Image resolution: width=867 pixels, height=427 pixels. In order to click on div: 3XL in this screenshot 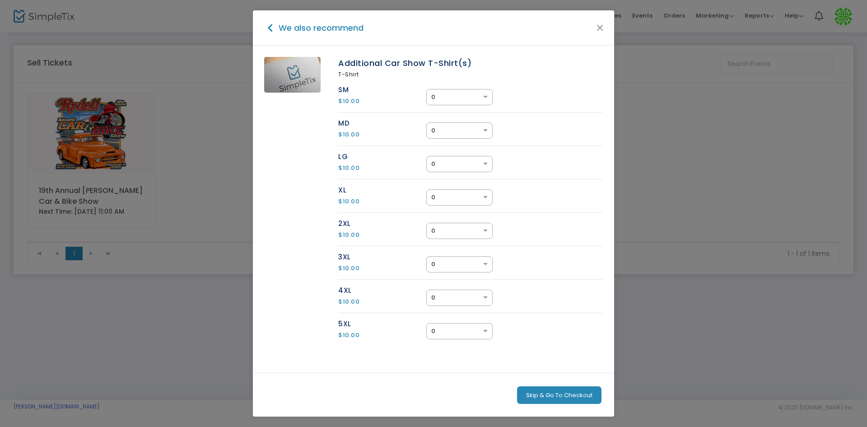, I will do `click(382, 257)`.